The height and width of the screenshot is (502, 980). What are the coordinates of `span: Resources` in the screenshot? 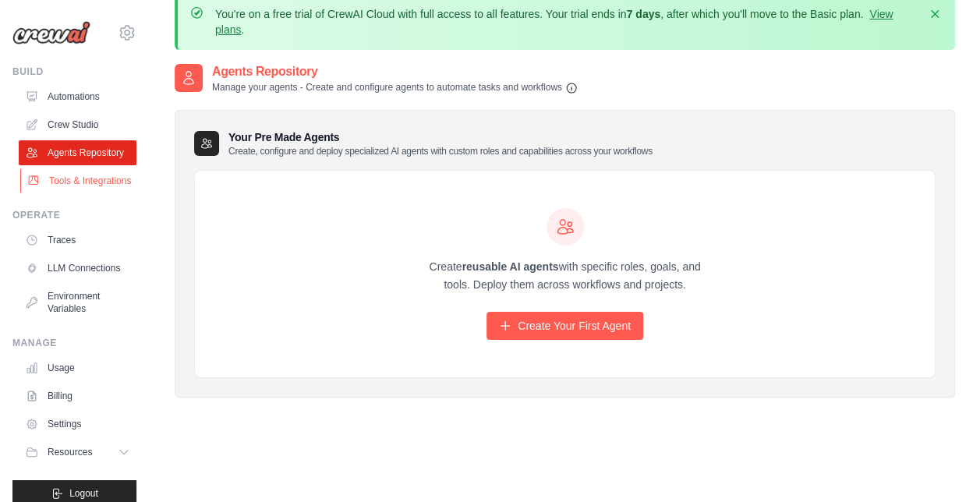 It's located at (69, 452).